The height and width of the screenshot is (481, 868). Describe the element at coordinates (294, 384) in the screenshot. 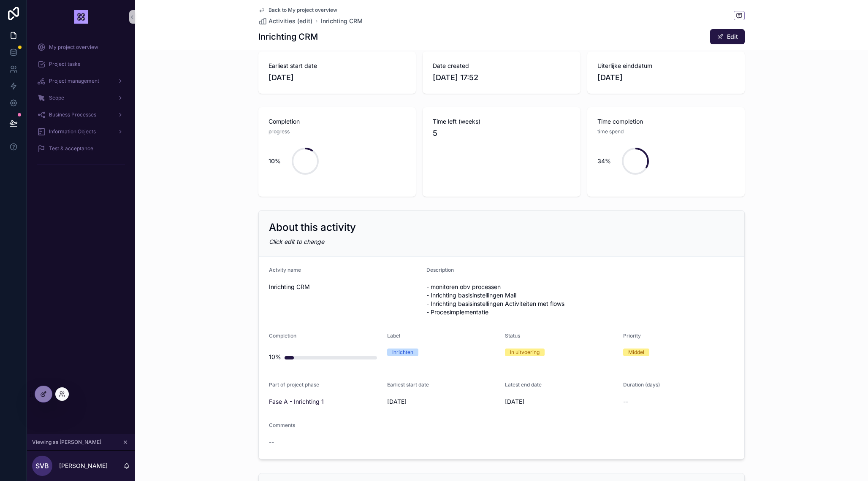

I see `span: Part of project phase` at that location.